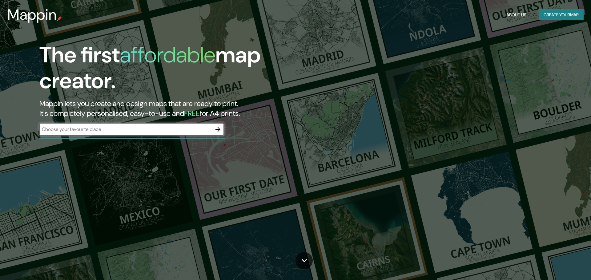 Image resolution: width=591 pixels, height=280 pixels. I want to click on img: mappin-pin, so click(59, 18).